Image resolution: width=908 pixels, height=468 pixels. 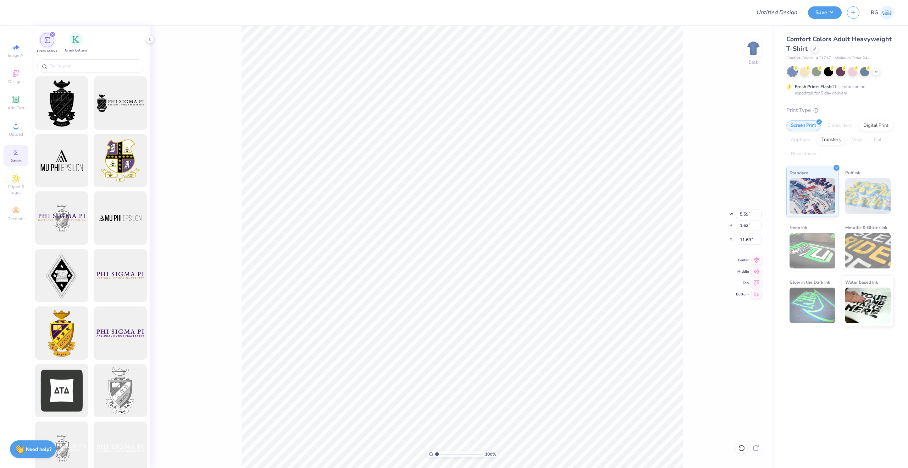 What do you see at coordinates (16, 190) in the screenshot?
I see `span: Clipart & logos` at bounding box center [16, 190].